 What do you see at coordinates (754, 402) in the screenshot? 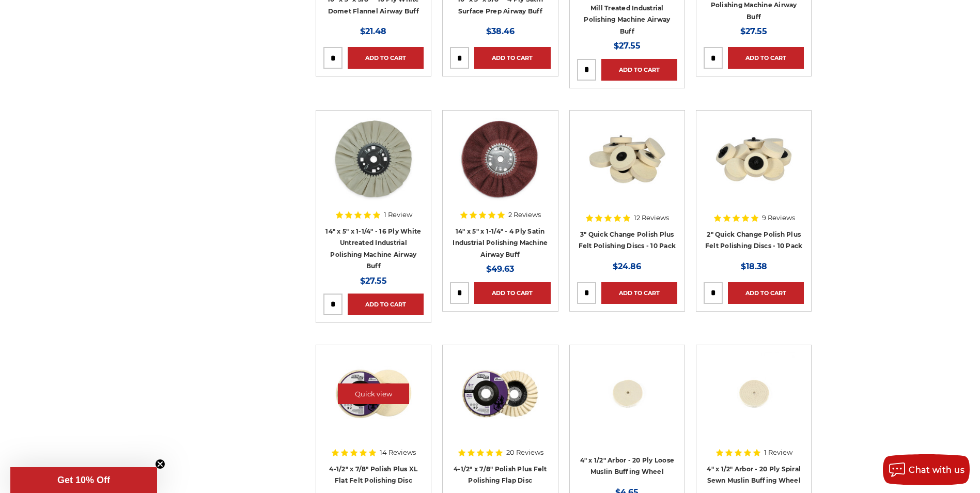
I see `a: 4 inch spiral sewn 20 ply conventional buffing wheel` at bounding box center [754, 402].